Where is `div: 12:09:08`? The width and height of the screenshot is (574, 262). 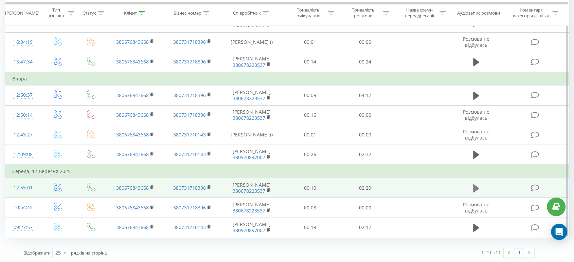
div: 12:09:08 is located at coordinates (23, 155).